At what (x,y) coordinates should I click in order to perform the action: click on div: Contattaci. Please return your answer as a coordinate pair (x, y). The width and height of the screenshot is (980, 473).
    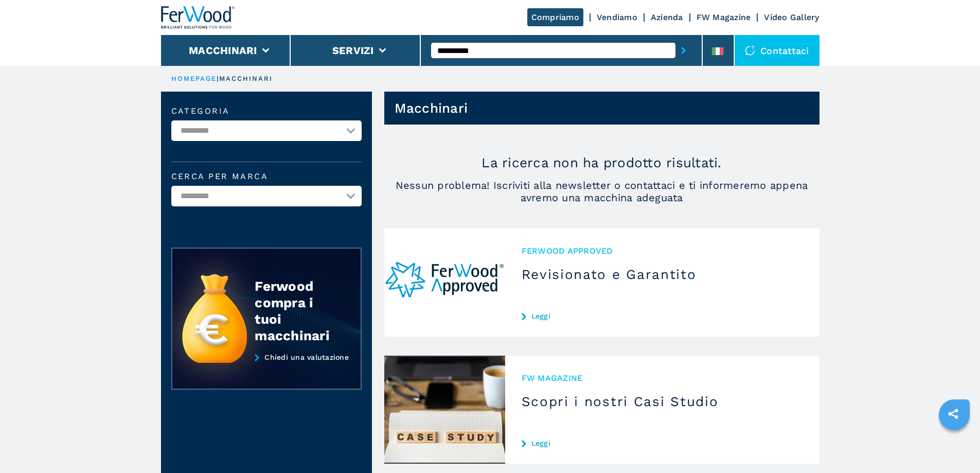
    Looking at the image, I should click on (777, 51).